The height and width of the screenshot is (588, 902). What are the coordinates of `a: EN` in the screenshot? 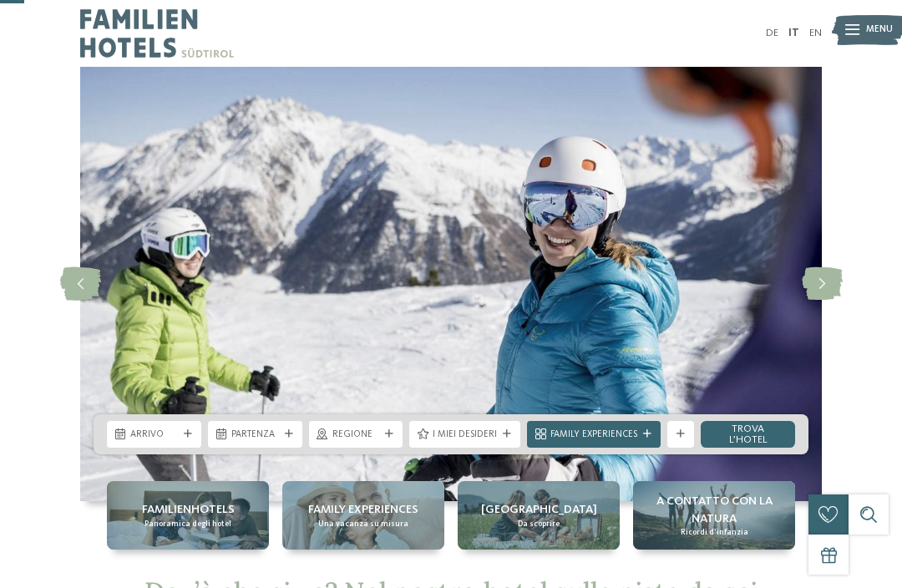 It's located at (815, 33).